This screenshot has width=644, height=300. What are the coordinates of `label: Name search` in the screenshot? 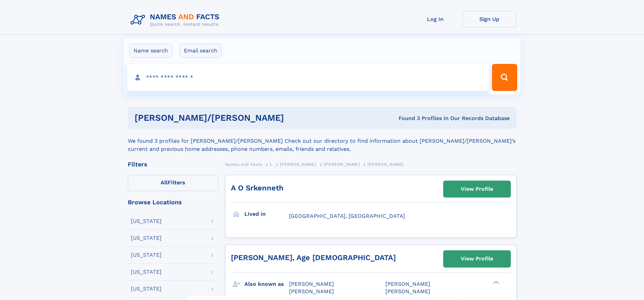 It's located at (151, 51).